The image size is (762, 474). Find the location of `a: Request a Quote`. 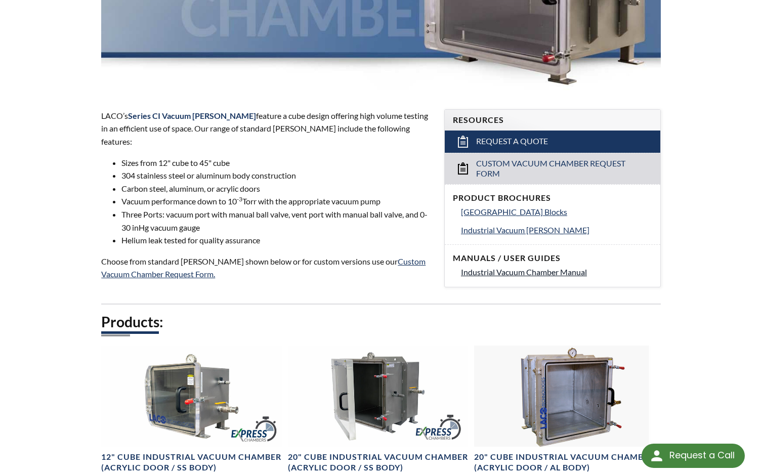

a: Request a Quote is located at coordinates (552, 142).